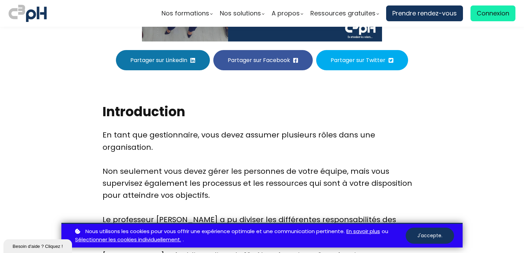  What do you see at coordinates (362, 60) in the screenshot?
I see `button: Partager sur Twitter` at bounding box center [362, 60].